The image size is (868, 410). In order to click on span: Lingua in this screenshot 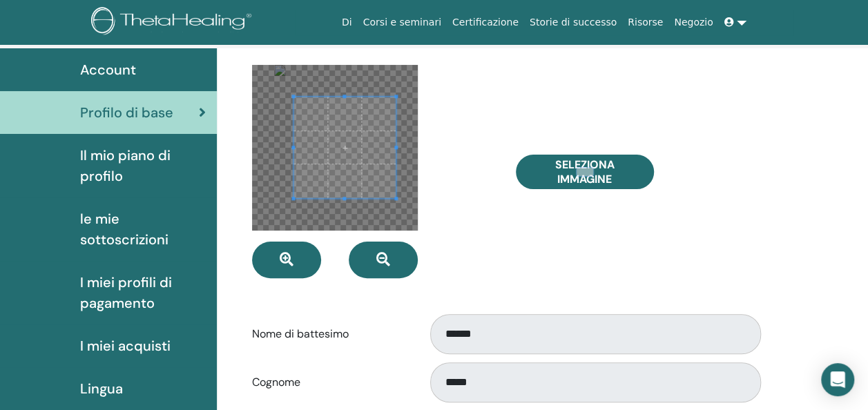, I will do `click(101, 388)`.